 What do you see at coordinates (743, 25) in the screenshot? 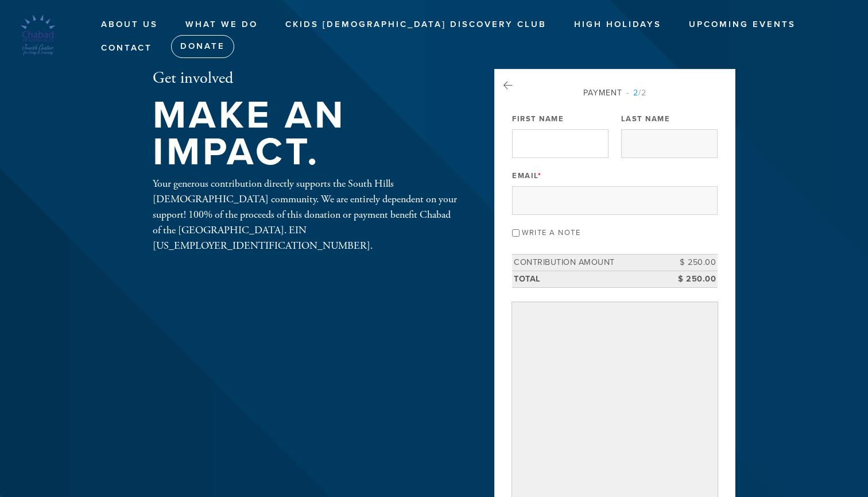
I see `a: Upcoming Events` at bounding box center [743, 25].